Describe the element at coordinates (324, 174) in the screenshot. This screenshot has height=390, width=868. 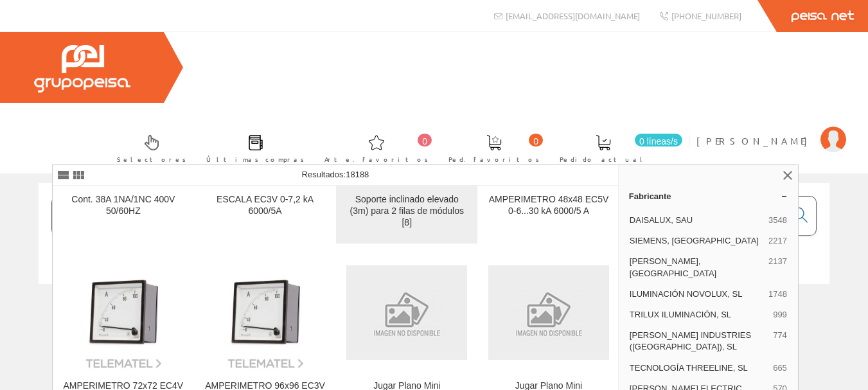
I see `font: Resultados:` at that location.